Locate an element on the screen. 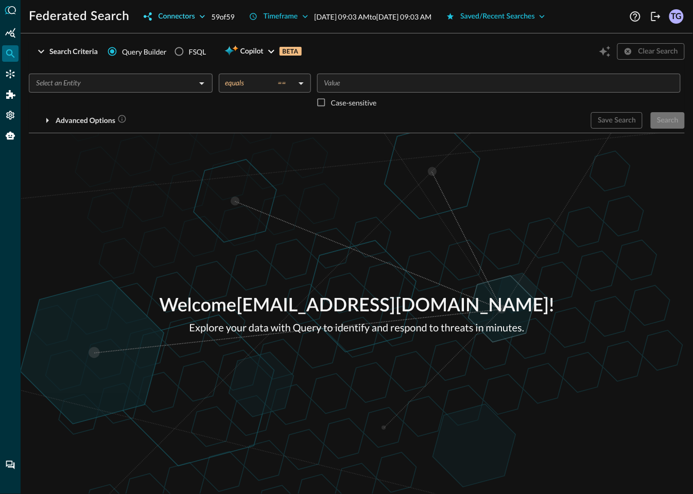 This screenshot has height=494, width=693. div: equals is located at coordinates (259, 83).